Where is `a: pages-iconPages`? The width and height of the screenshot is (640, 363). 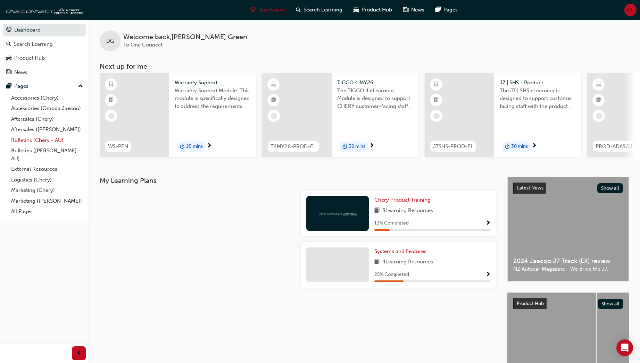 a: pages-iconPages is located at coordinates (446, 10).